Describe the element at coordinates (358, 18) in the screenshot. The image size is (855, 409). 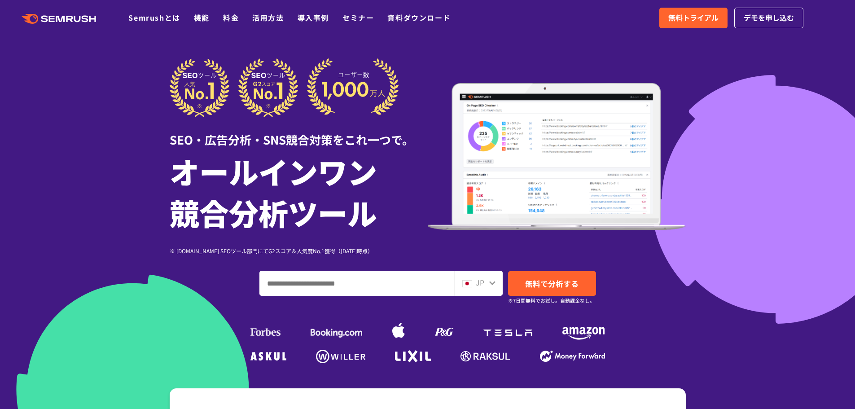
I see `a: セミナー` at that location.